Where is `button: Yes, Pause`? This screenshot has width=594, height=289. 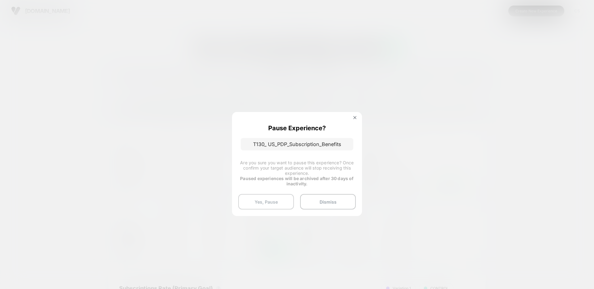 button: Yes, Pause is located at coordinates (266, 202).